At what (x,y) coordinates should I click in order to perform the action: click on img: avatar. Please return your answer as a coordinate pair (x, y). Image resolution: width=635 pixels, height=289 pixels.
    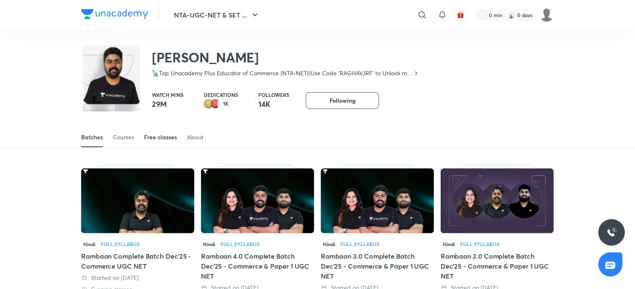
    Looking at the image, I should click on (461, 15).